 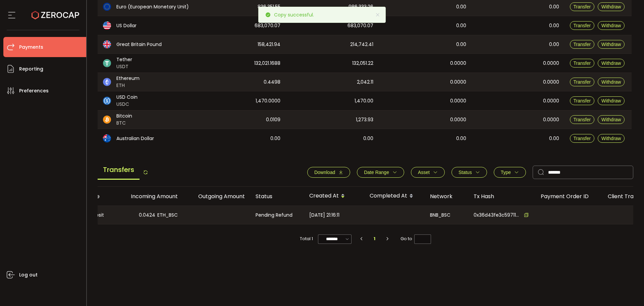 What do you see at coordinates (268, 101) in the screenshot?
I see `span: 1,470.0000` at bounding box center [268, 101].